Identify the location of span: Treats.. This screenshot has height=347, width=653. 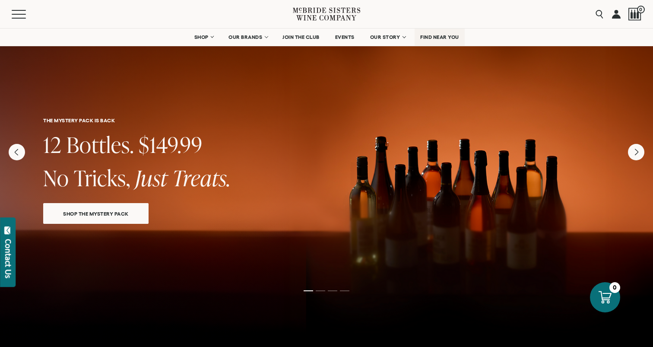
(201, 178).